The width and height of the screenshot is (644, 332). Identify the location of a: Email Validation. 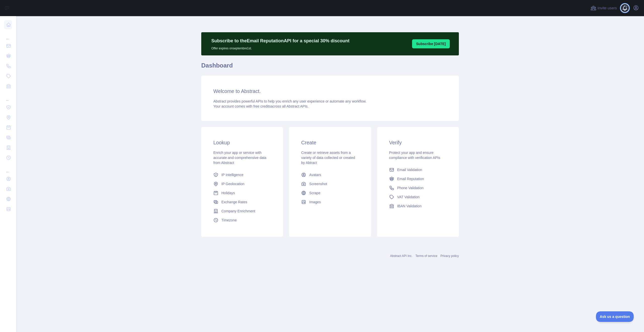
(418, 169).